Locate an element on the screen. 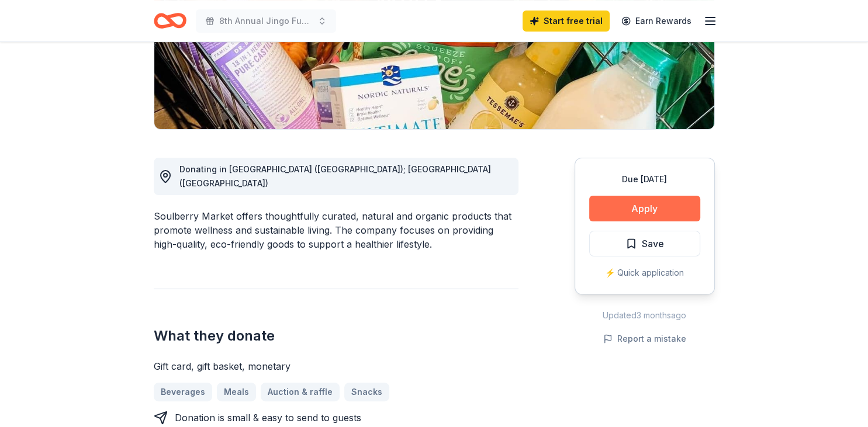  a: Beverages is located at coordinates (183, 392).